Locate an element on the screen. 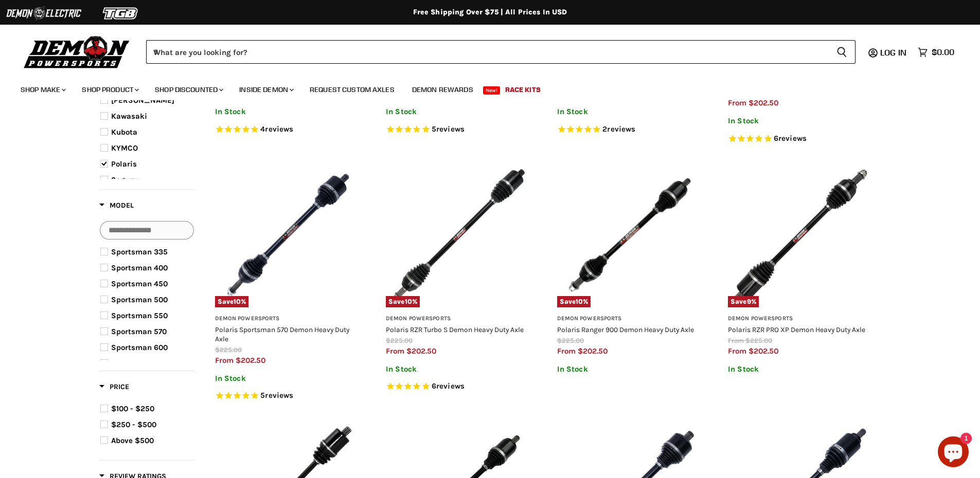 This screenshot has width=980, height=478. a: Polaris RZR PRO XP Demon Heavy Duty AxleSave9% is located at coordinates (800, 235).